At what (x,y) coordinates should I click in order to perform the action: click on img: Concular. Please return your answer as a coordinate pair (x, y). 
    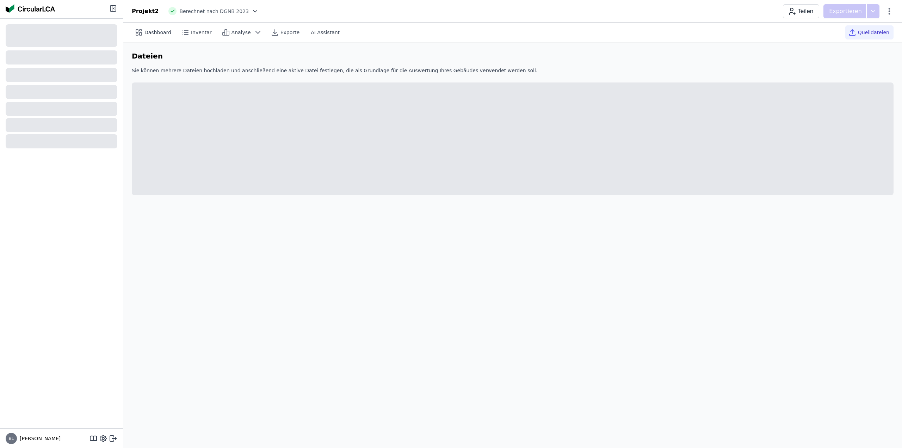
    Looking at the image, I should click on (30, 8).